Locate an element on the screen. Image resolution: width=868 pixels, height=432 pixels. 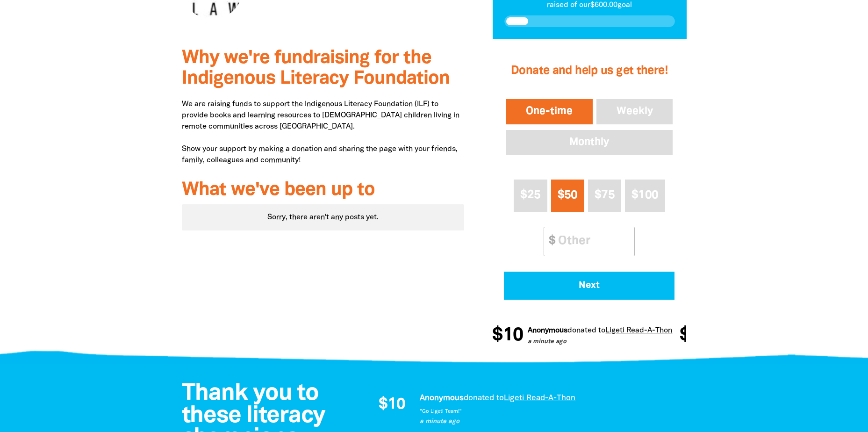
button: Pay with Credit Card is located at coordinates (589, 285).